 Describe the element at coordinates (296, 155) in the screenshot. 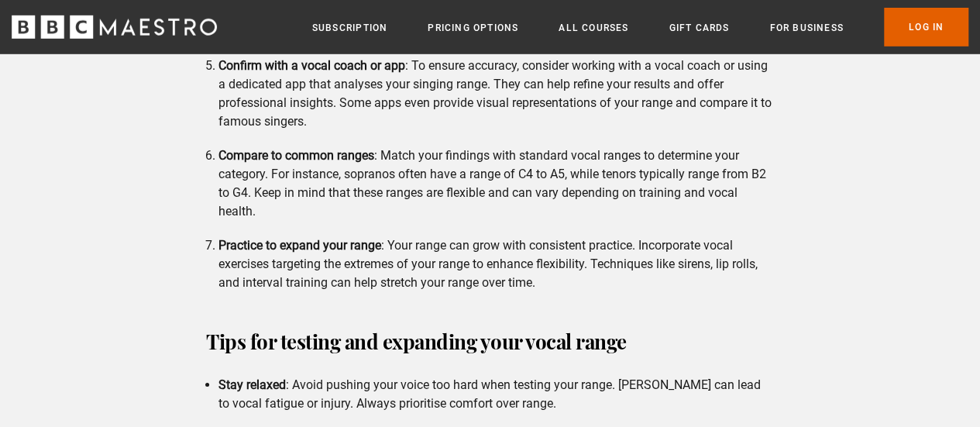

I see `strong: Compare to common ranges` at that location.